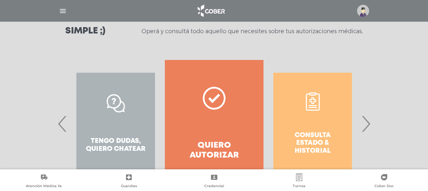 Image resolution: width=428 pixels, height=191 pixels. What do you see at coordinates (214, 186) in the screenshot?
I see `span: Credencial` at bounding box center [214, 186].